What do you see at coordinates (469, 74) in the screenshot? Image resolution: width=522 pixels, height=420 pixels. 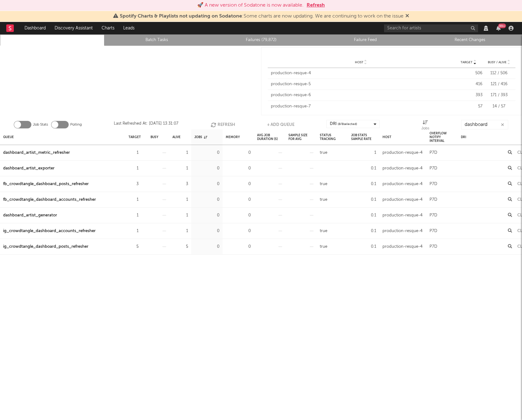 I see `div: 506` at bounding box center [469, 74].